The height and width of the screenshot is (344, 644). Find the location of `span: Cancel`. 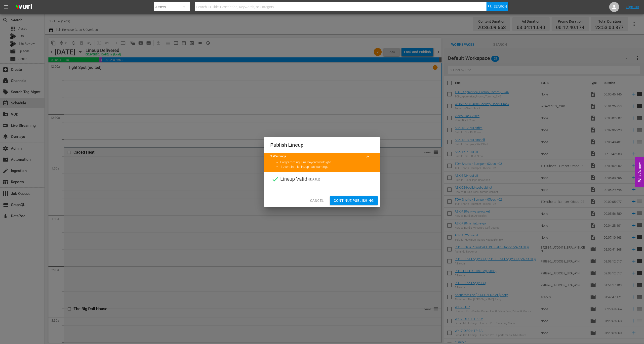

span: Cancel is located at coordinates (317, 201).